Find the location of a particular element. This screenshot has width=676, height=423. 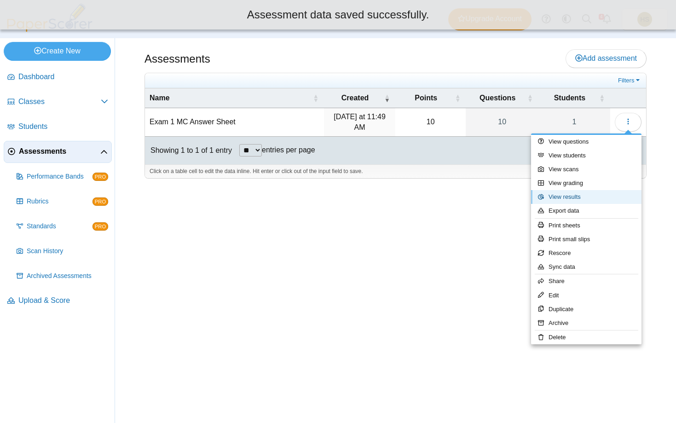

a: Filters is located at coordinates (630, 81).